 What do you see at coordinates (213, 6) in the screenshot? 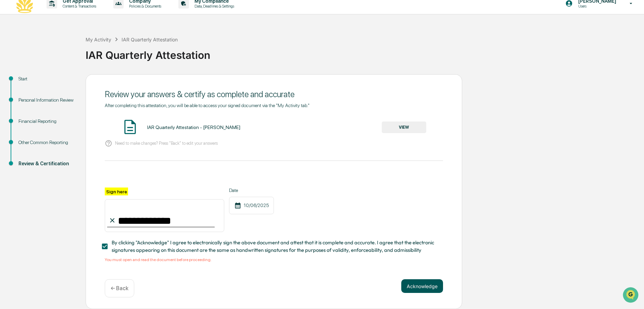
I see `p: Data, Deadlines & Settings` at bounding box center [213, 6].